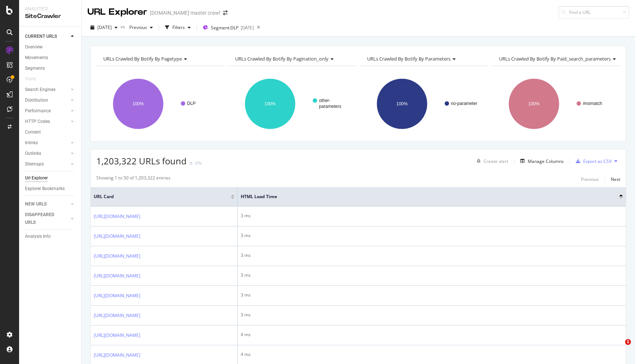 The height and width of the screenshot is (364, 635). What do you see at coordinates (30, 79) in the screenshot?
I see `div: Visits` at bounding box center [30, 79].